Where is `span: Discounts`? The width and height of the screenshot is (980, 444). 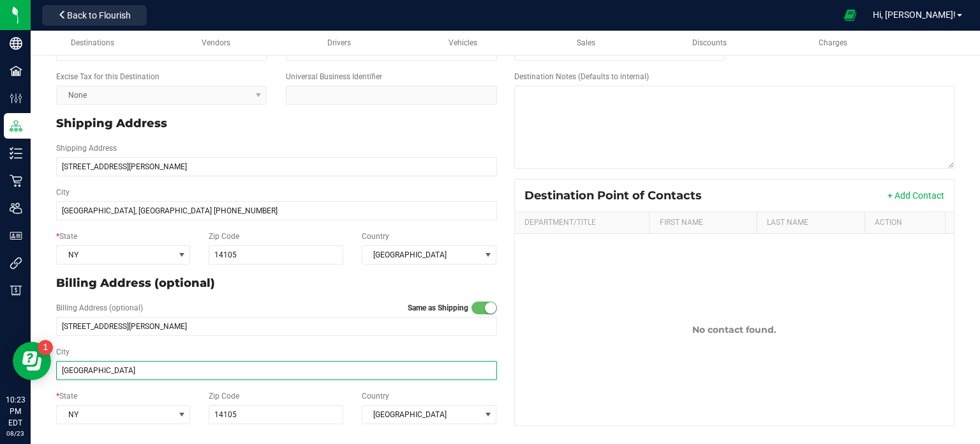
span: Discounts is located at coordinates (710, 43).